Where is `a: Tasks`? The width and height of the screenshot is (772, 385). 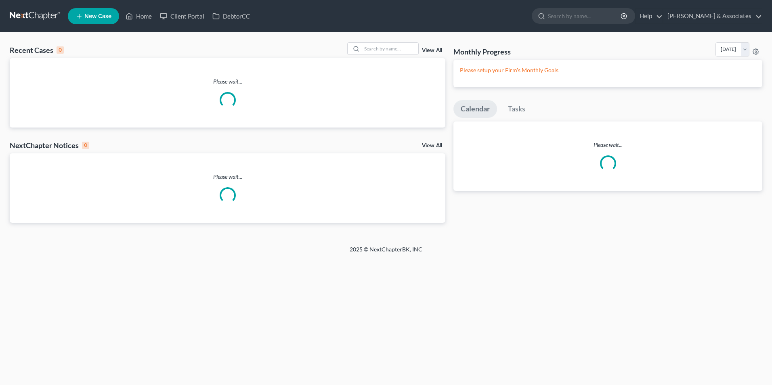 a: Tasks is located at coordinates (516, 109).